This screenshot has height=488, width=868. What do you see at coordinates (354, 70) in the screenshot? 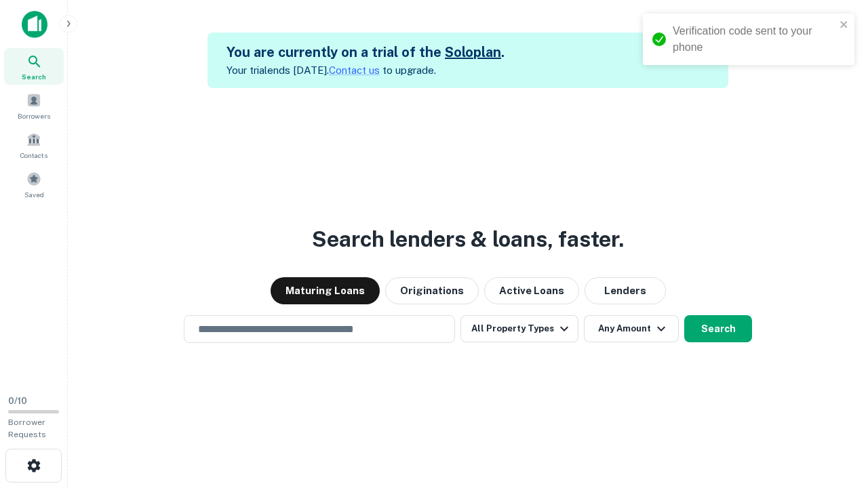
I see `a: Contact us` at bounding box center [354, 70].